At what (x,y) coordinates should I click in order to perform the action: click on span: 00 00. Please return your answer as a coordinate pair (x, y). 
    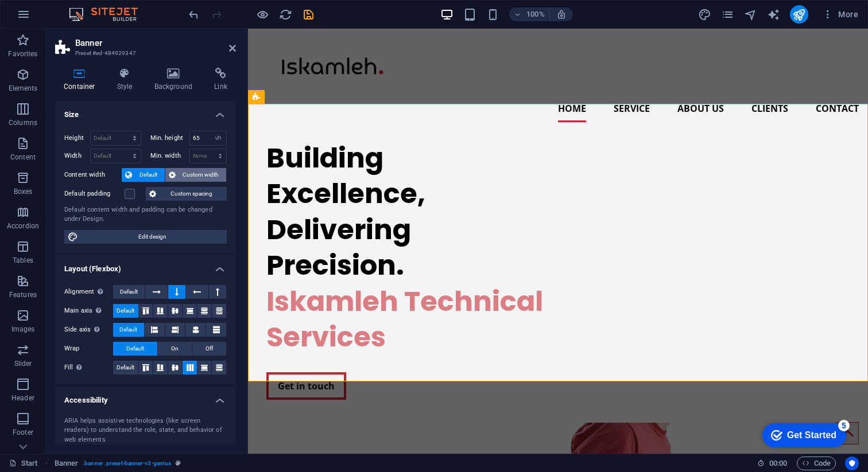
    Looking at the image, I should click on (778, 463).